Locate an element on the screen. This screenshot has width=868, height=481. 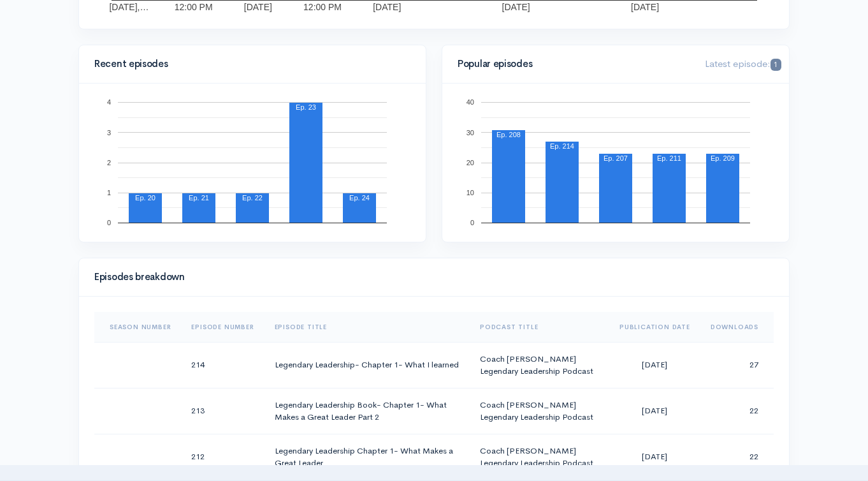
text: Ep. 24 is located at coordinates (359, 198).